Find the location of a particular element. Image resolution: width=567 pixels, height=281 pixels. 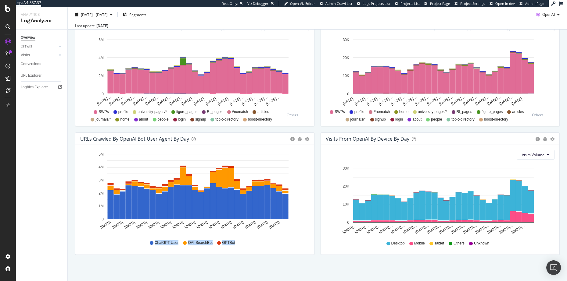

div: Analytics is located at coordinates (41, 15).